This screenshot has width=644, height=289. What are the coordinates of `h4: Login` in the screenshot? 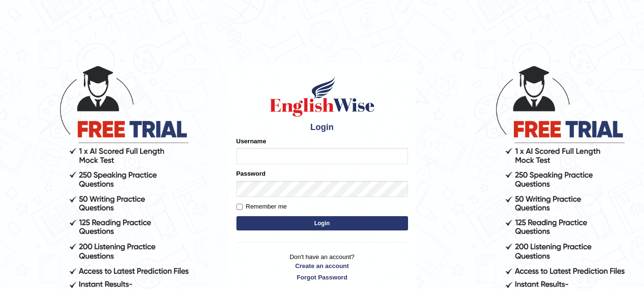 It's located at (322, 128).